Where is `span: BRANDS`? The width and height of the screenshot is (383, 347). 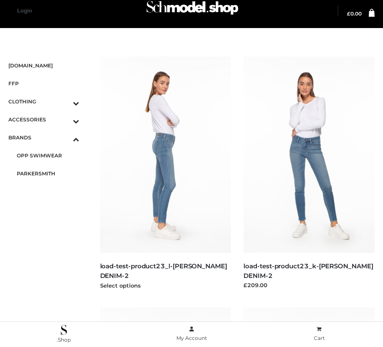
span: BRANDS is located at coordinates (44, 137).